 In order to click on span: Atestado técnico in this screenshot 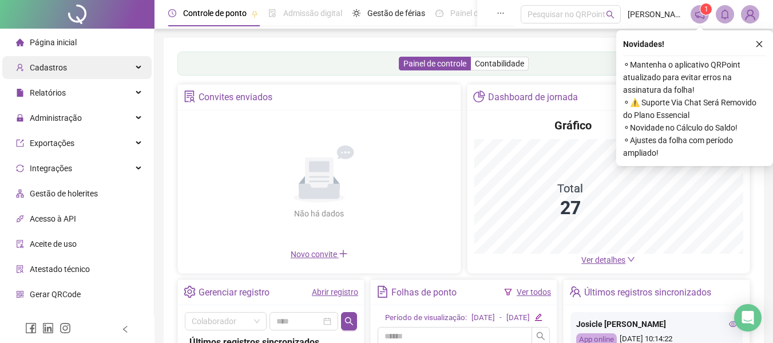, I will do `click(59, 269)`.